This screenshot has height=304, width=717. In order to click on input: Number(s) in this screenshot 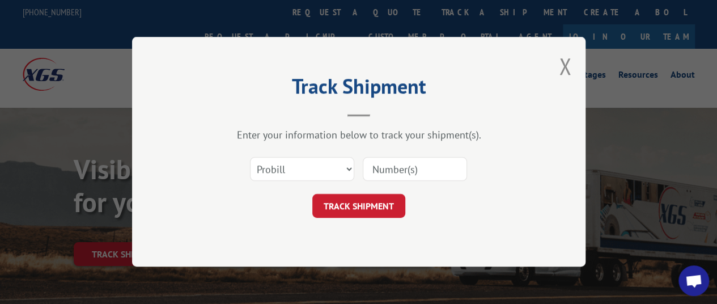, I will do `click(415, 169)`.